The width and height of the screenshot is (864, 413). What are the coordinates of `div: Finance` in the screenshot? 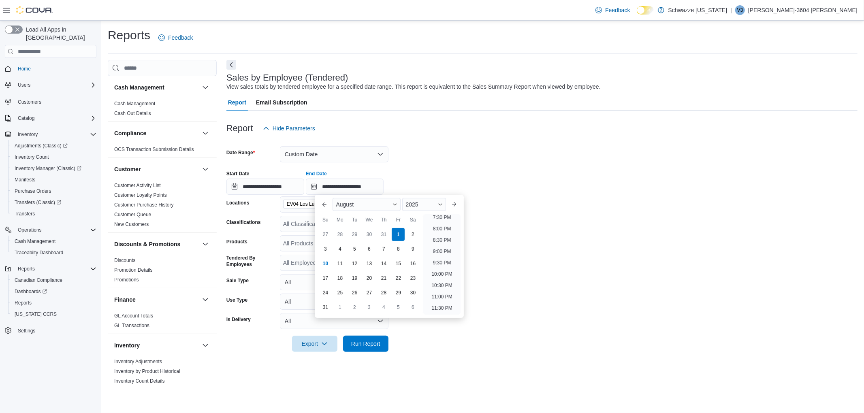 It's located at (162, 322).